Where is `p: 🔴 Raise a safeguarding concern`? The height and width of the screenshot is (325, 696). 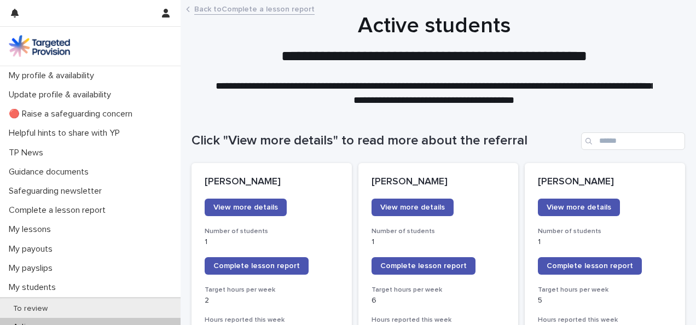 p: 🔴 Raise a safeguarding concern is located at coordinates (73, 114).